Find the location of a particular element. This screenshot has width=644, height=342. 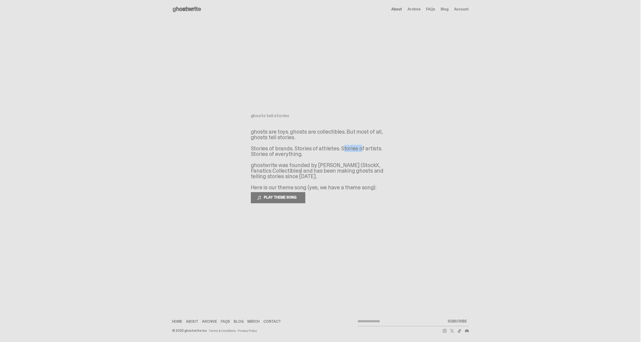

div: © 2025 ghostwrite inc is located at coordinates (189, 330).